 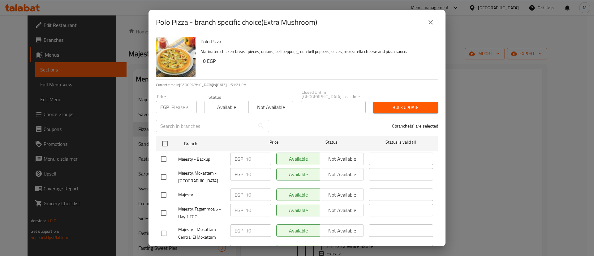 I want to click on span: Status is valid till, so click(x=401, y=142).